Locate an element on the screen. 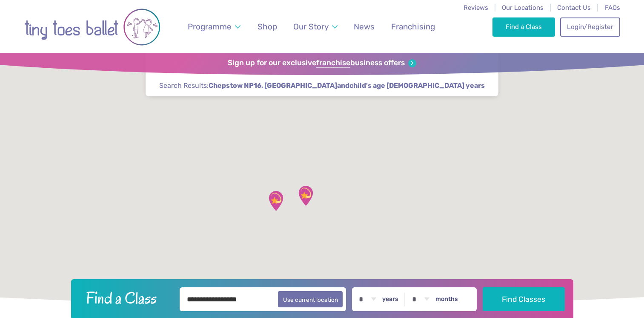 The width and height of the screenshot is (644, 318). a: News is located at coordinates (365, 26).